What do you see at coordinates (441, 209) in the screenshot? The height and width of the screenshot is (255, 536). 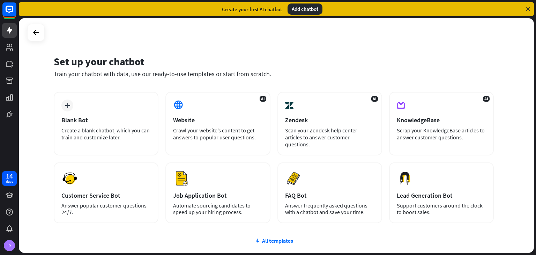 I see `div: Support customers around the clock to boost sales.` at bounding box center [441, 209].